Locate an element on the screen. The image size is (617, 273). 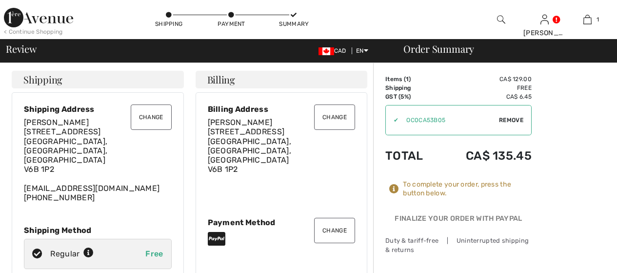
td: GST (5%) is located at coordinates (412, 97).